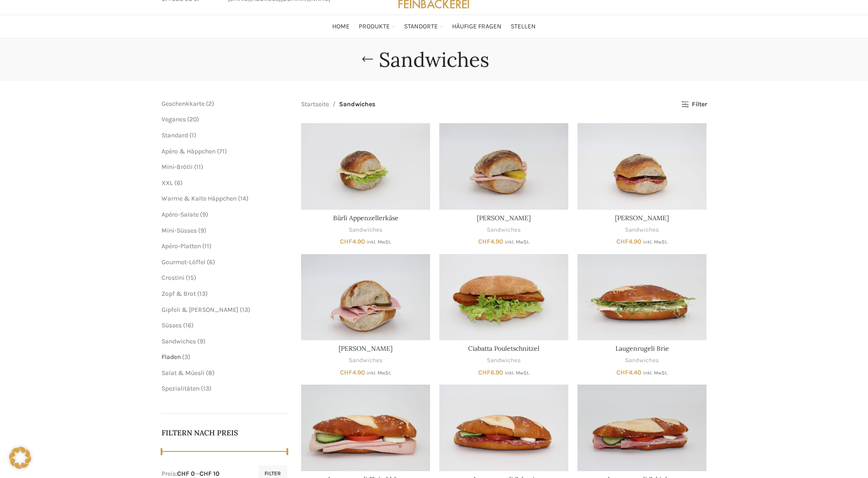 The width and height of the screenshot is (868, 478). Describe the element at coordinates (177, 167) in the screenshot. I see `span: Mini-Brötli` at that location.